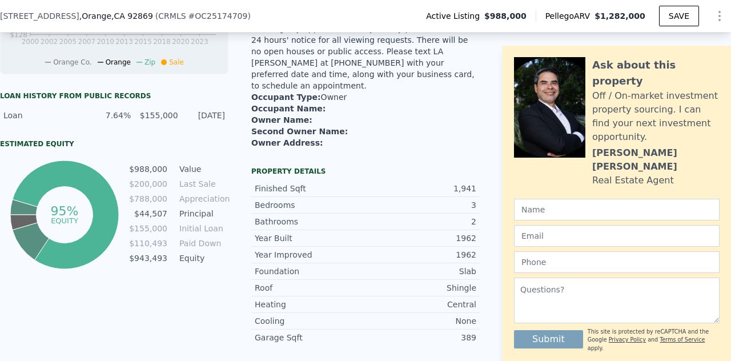 The width and height of the screenshot is (731, 361). I want to click on div: Roof, so click(310, 288).